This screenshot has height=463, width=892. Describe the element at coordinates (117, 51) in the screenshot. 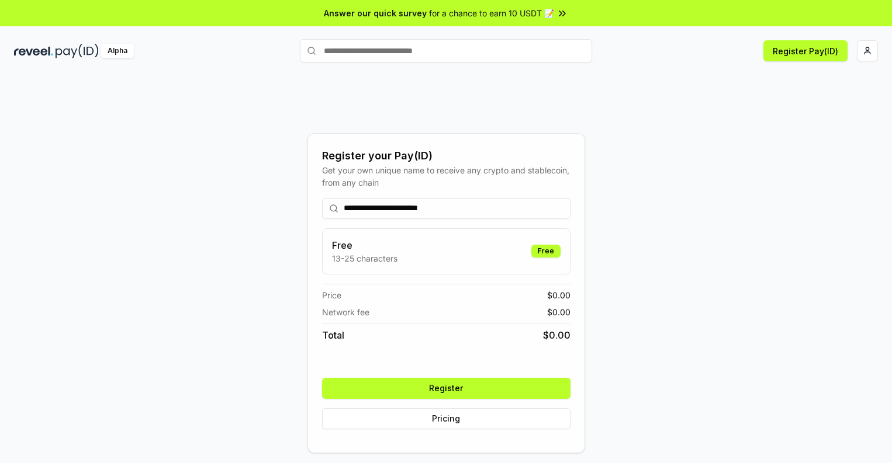

I see `div: Alpha` at that location.